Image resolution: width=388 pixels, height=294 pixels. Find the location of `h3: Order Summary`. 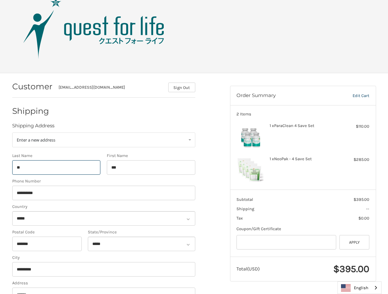

h3: Order Summary is located at coordinates (283, 96).